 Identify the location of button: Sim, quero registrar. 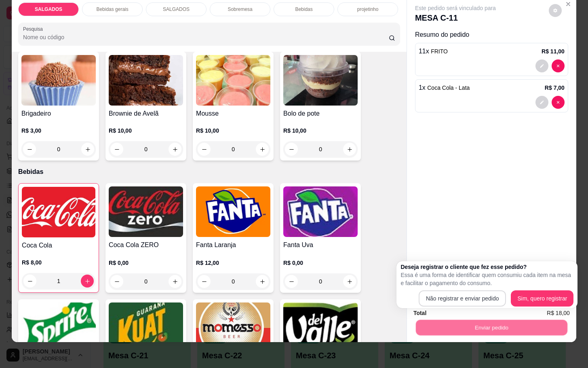
(542, 298).